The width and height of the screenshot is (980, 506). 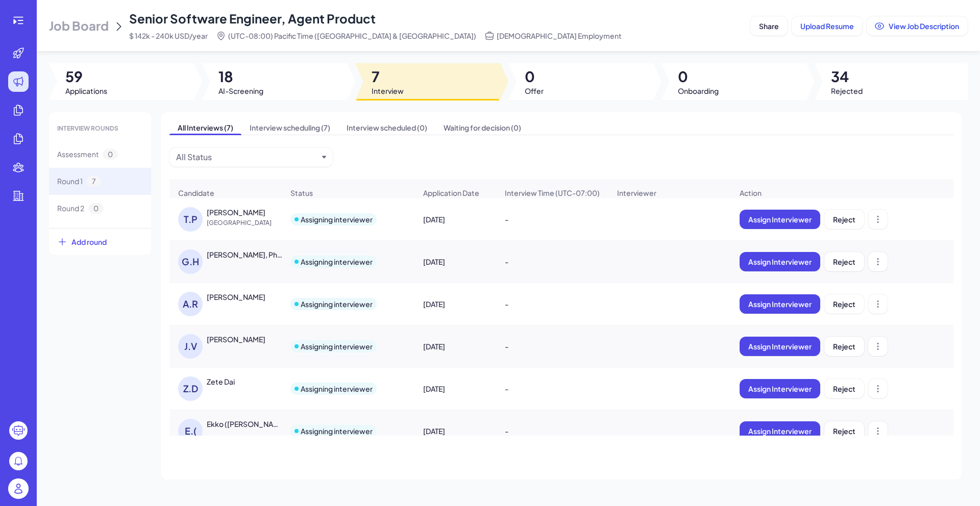 I want to click on div: George Hu, Ph.D., so click(x=245, y=255).